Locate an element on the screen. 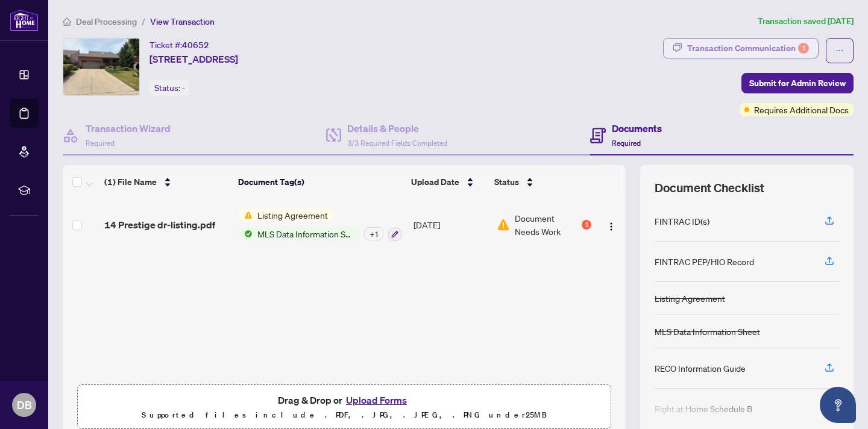  div: Status: is located at coordinates (169, 88).